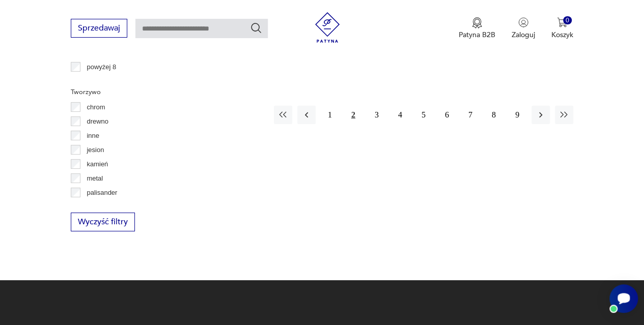 The height and width of the screenshot is (325, 644). I want to click on p: metal, so click(95, 179).